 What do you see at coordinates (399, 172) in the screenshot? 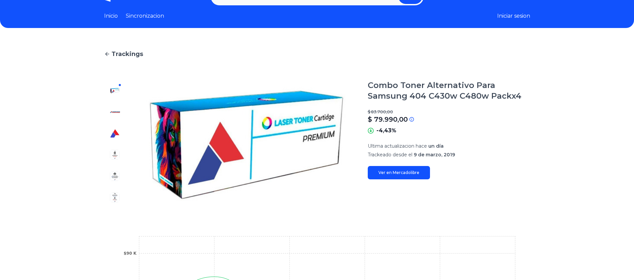
I see `a: Ver en Mercadolibre` at bounding box center [399, 172].